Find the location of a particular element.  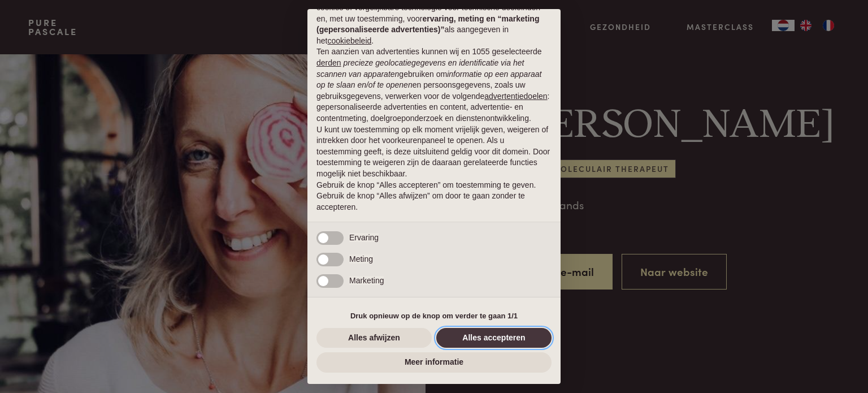

button: advertentiedoelen is located at coordinates (515, 96).